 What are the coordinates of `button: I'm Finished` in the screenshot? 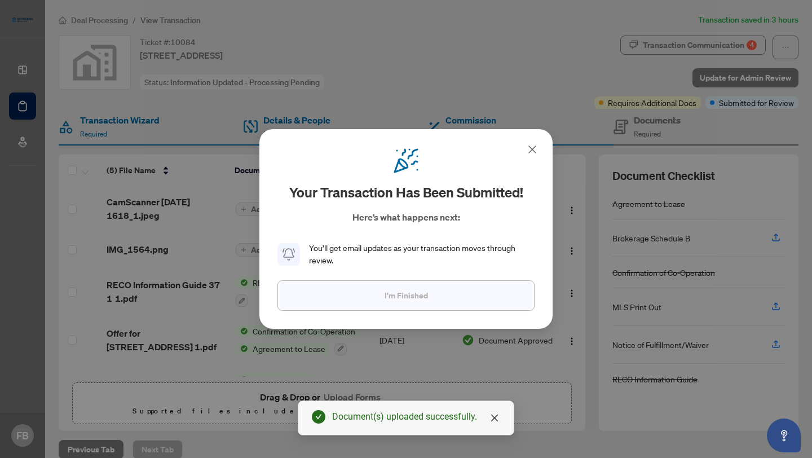 It's located at (406, 295).